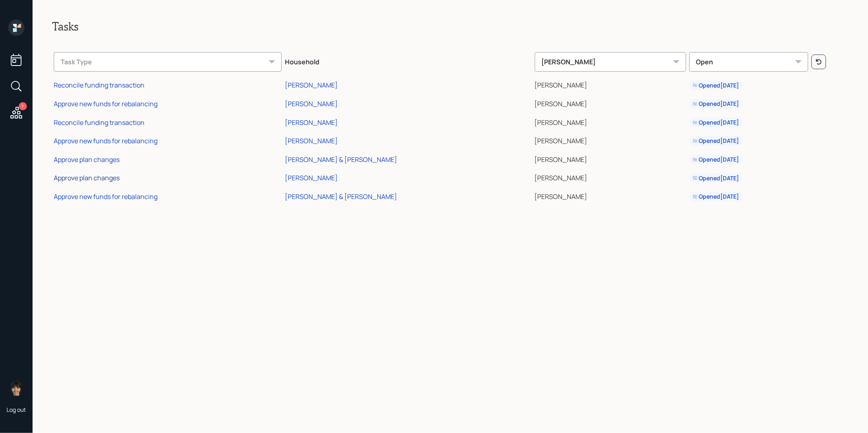 This screenshot has height=433, width=868. I want to click on div: 7, so click(22, 106).